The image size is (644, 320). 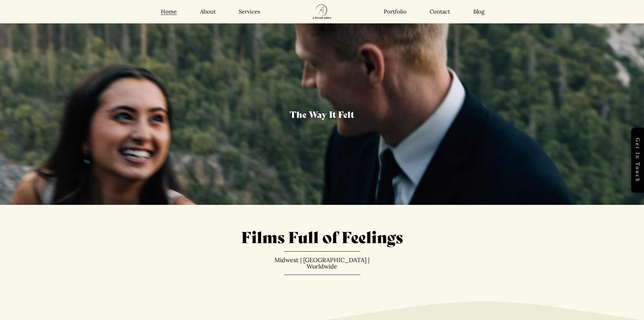 What do you see at coordinates (479, 11) in the screenshot?
I see `a: Blog` at bounding box center [479, 11].